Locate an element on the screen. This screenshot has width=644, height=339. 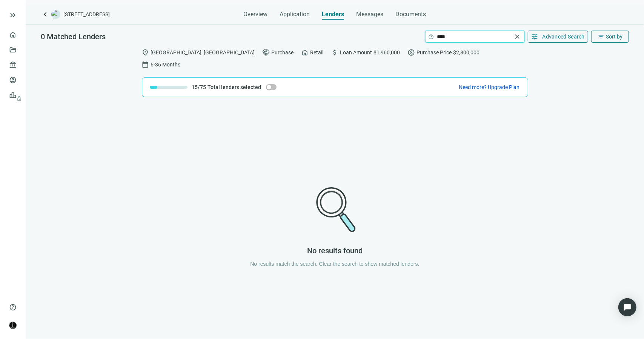
span: handshake is located at coordinates (266, 53).